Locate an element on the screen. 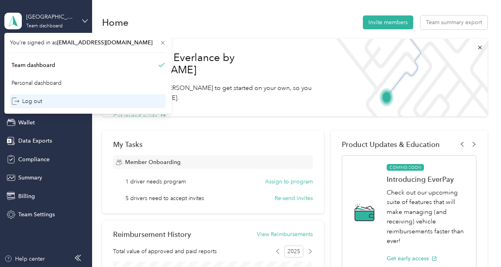  span: Data Exports is located at coordinates (35, 141).